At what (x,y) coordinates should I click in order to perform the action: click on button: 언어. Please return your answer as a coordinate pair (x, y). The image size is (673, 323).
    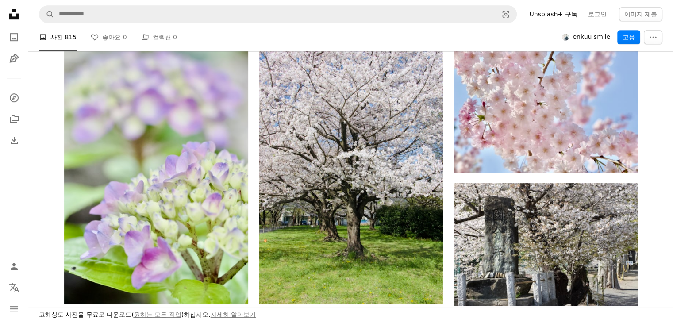
    Looking at the image, I should click on (14, 287).